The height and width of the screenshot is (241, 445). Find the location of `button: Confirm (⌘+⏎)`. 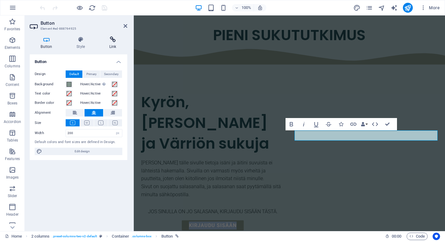

button: Confirm (⌘+⏎) is located at coordinates (387, 124).